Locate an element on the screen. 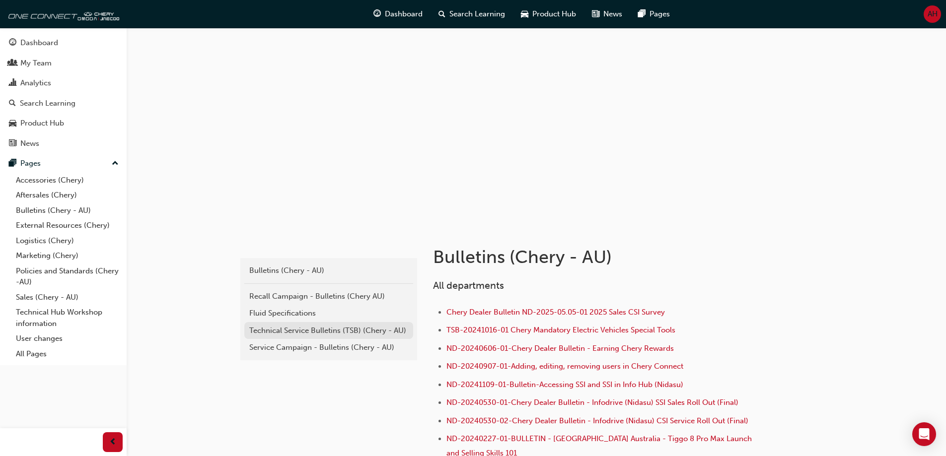  a: Analytics is located at coordinates (63, 83).